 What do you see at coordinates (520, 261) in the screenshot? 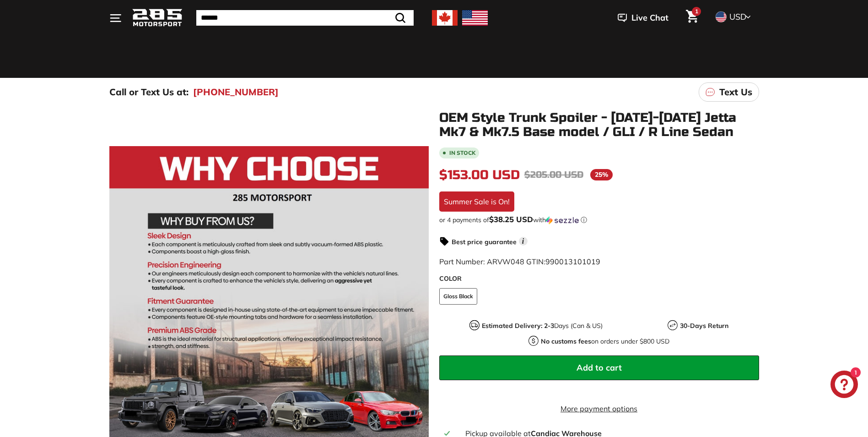
I see `span: Part Number: ARVW048 GTIN:` at bounding box center [520, 261].